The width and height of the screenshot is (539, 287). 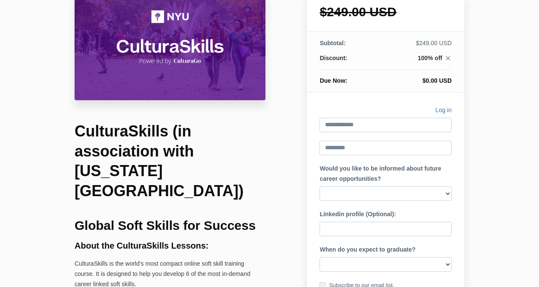 I want to click on label: Linkedin profile (Optional):, so click(x=358, y=214).